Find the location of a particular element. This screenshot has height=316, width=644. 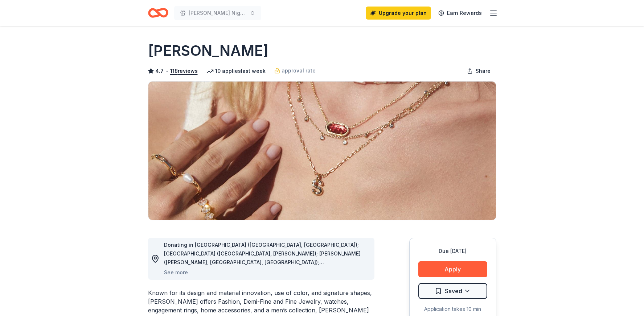

span: approval rate is located at coordinates (298, 71).